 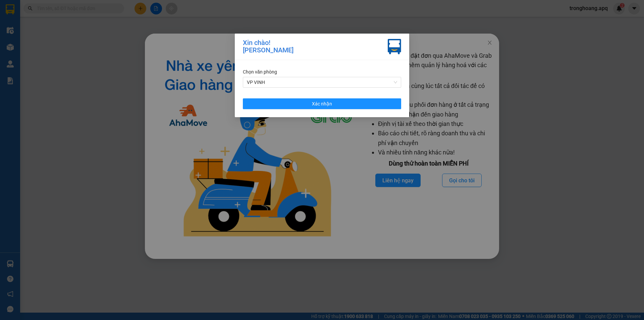 I want to click on div: Chọn văn phòng, so click(x=322, y=72).